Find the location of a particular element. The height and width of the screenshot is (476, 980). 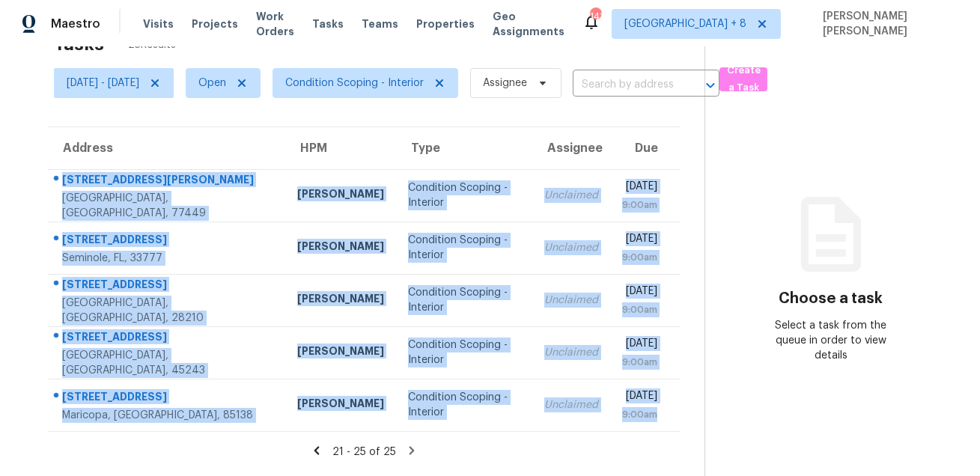

h2: Tasks is located at coordinates (79, 44).